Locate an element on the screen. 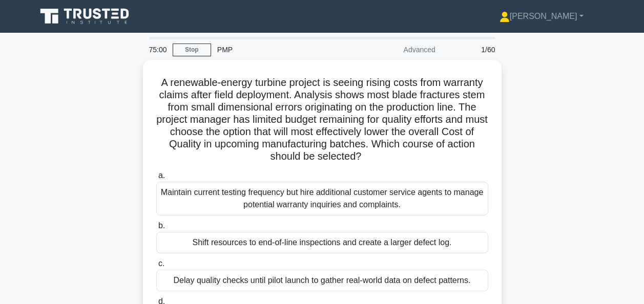  div: Shift resources to end-of-line inspections and create a larger defect log. is located at coordinates (322, 242).